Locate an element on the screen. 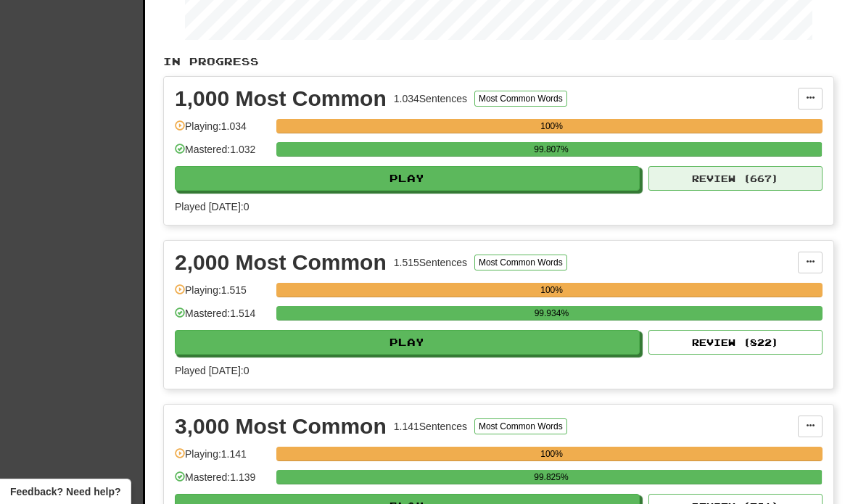 The image size is (845, 504). div: 1.515 Sentences is located at coordinates (430, 263).